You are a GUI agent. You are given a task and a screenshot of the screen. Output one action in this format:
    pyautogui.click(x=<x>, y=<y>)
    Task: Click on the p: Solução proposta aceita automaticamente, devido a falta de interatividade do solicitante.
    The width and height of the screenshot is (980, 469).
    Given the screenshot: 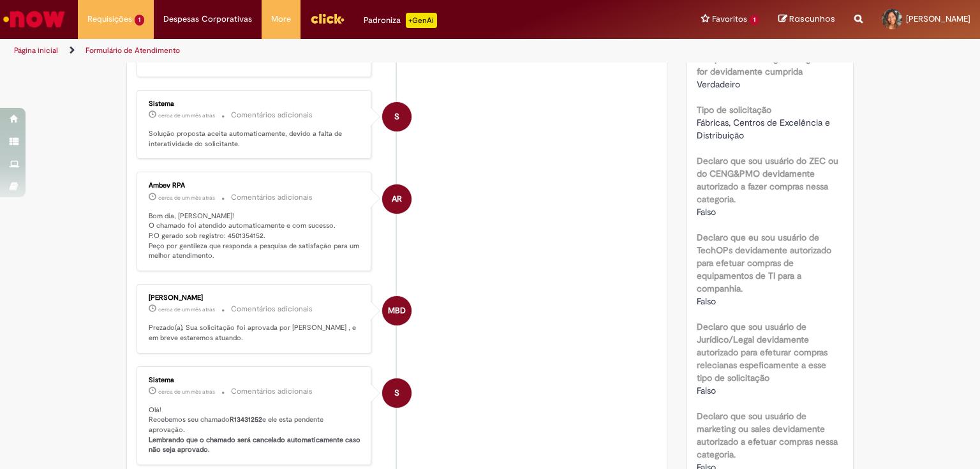 What is the action you would take?
    pyautogui.click(x=254, y=139)
    